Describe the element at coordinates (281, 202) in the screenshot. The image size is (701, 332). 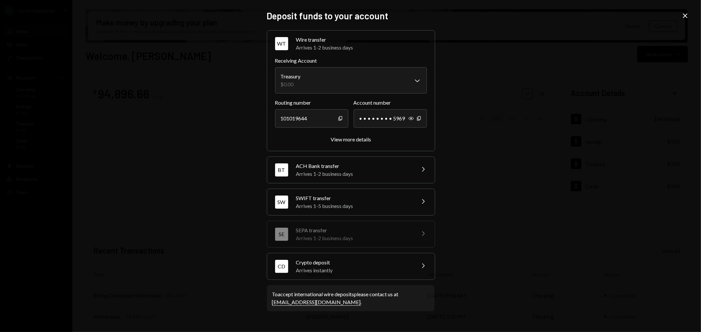
I see `div: SW` at that location.